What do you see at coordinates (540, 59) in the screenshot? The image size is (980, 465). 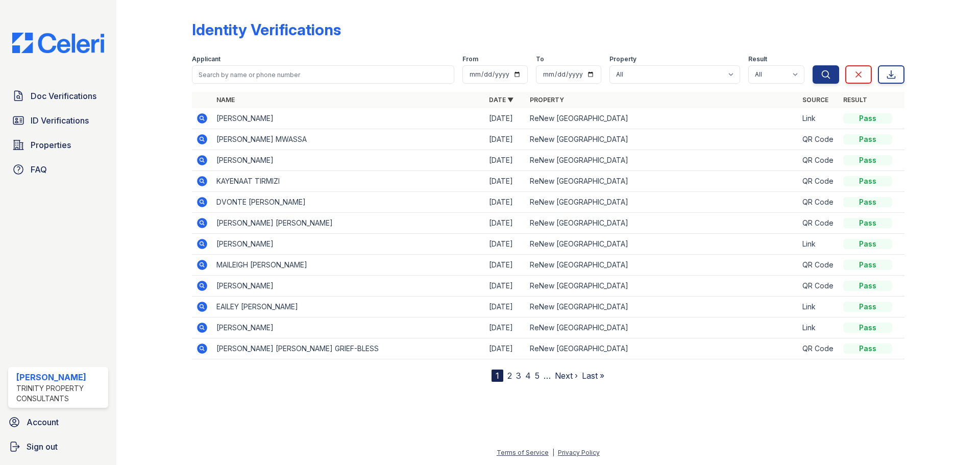 I see `label: To` at bounding box center [540, 59].